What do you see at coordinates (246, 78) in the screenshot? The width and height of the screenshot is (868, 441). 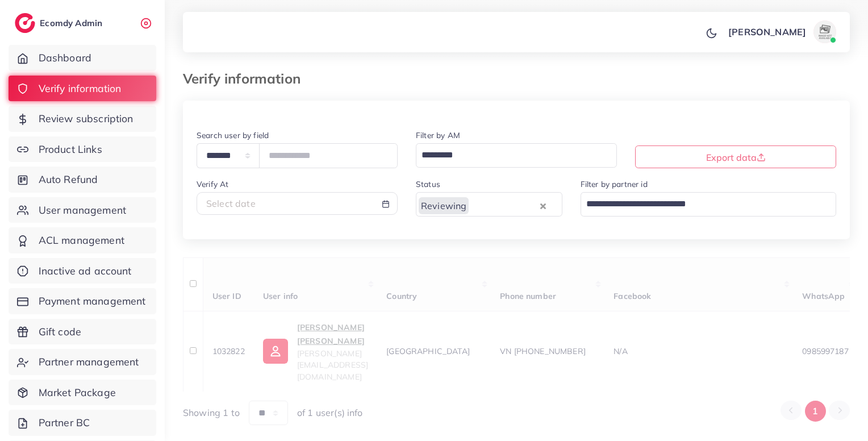 I see `h3: Verify information` at bounding box center [246, 78].